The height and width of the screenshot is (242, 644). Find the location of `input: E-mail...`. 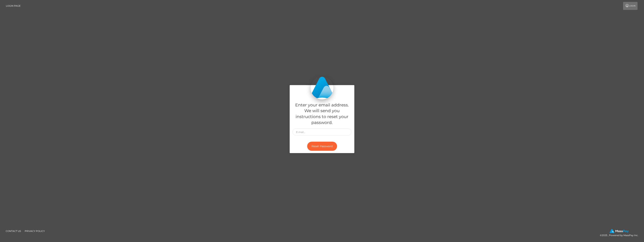

input: E-mail... is located at coordinates (322, 132).